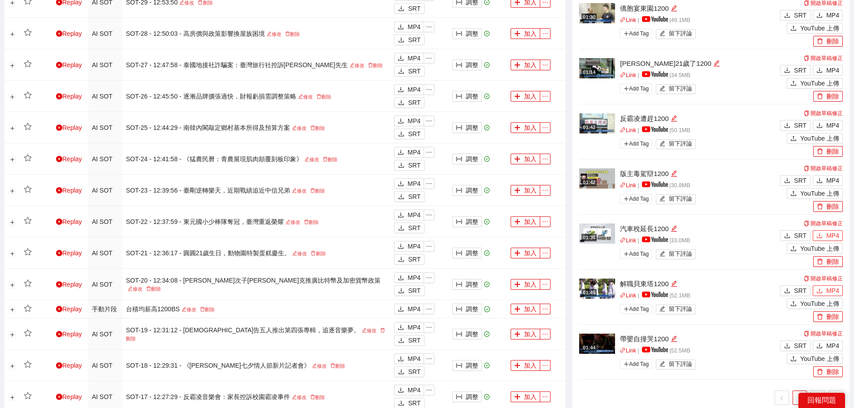 The image size is (854, 408). I want to click on img: f39b9fd6-3987-40bb-b137-e815b80966c0.jpg, so click(597, 178).